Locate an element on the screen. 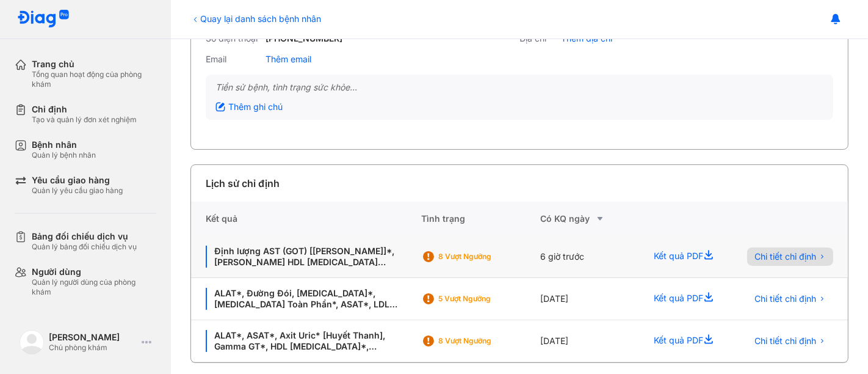 This screenshot has width=868, height=374. div: Bệnh nhân is located at coordinates (63, 145).